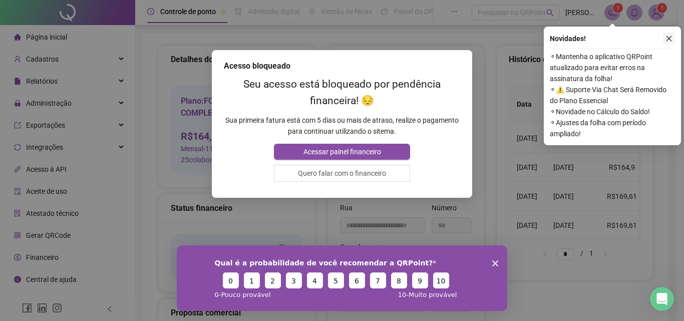 Image resolution: width=684 pixels, height=321 pixels. What do you see at coordinates (341, 152) in the screenshot?
I see `button: Acessar painel financeiro` at bounding box center [341, 152].